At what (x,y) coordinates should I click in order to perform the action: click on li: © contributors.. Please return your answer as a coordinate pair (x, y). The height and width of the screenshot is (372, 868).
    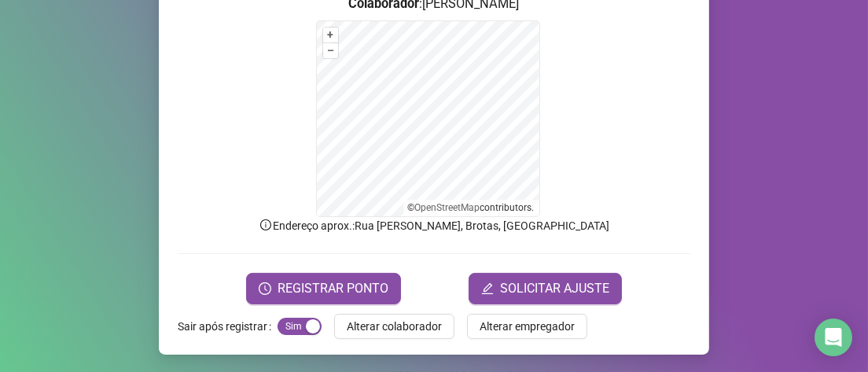
    Looking at the image, I should click on (471, 208).